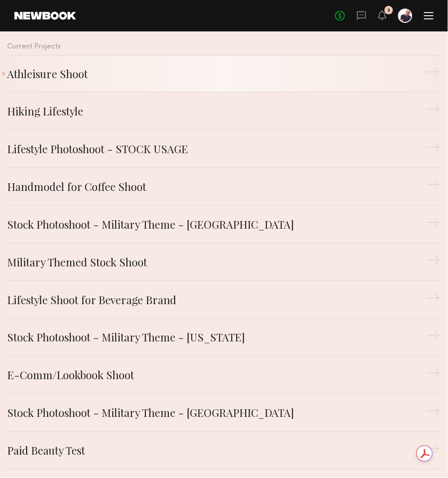 Image resolution: width=448 pixels, height=478 pixels. What do you see at coordinates (224, 451) in the screenshot?
I see `a: Paid Beauty Test→` at bounding box center [224, 451].